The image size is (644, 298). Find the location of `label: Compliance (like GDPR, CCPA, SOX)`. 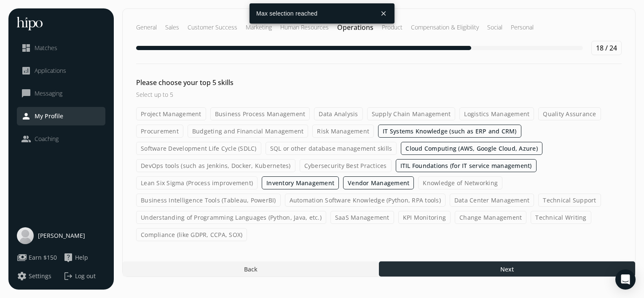

label: Compliance (like GDPR, CCPA, SOX) is located at coordinates (191, 234).